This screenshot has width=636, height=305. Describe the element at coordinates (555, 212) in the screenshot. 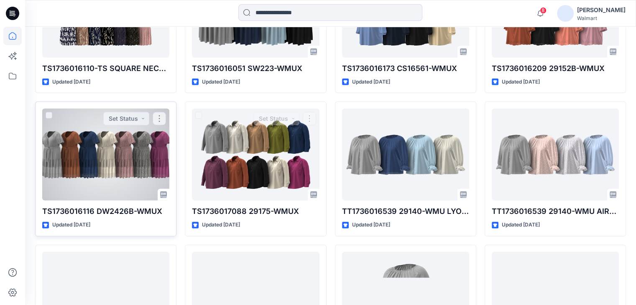

I see `p: TT1736016539 29140-WMU AIRFLOW` at that location.